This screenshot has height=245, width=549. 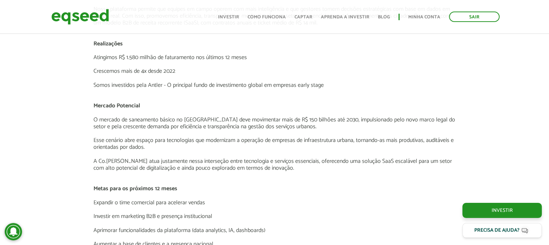 What do you see at coordinates (274, 217) in the screenshot?
I see `p: Investir em marketing B2B e presença institucional` at bounding box center [274, 217].